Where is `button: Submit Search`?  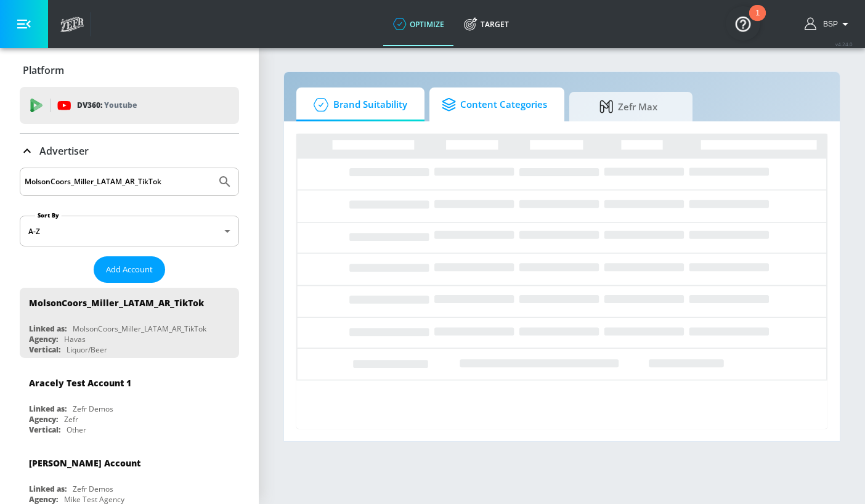 button: Submit Search is located at coordinates (225, 182).